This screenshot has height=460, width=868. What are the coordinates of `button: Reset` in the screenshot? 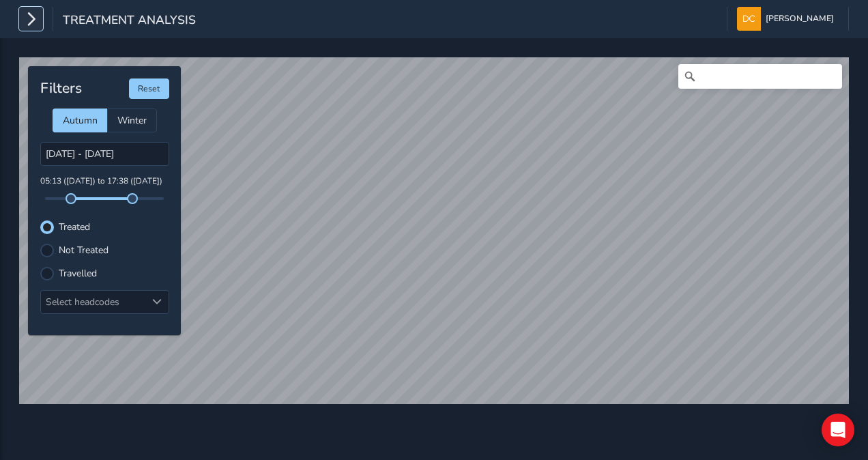 It's located at (149, 89).